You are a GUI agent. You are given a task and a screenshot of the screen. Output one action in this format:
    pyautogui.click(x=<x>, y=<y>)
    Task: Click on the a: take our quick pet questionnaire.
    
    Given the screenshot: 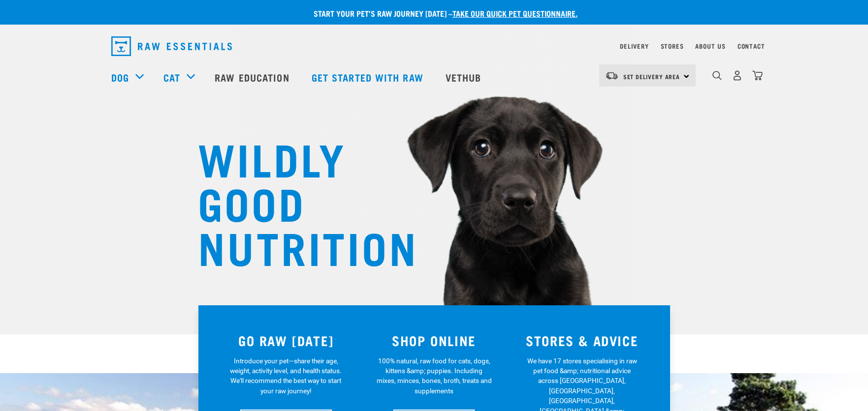 What is the action you would take?
    pyautogui.click(x=515, y=13)
    